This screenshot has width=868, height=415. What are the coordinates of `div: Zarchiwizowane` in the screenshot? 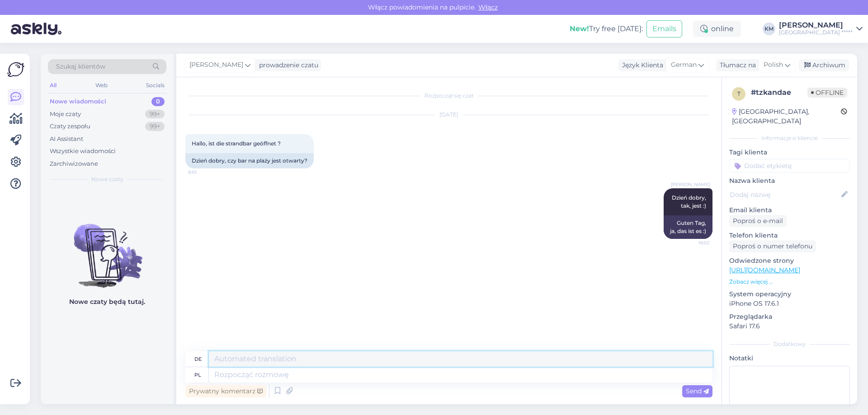 It's located at (74, 164).